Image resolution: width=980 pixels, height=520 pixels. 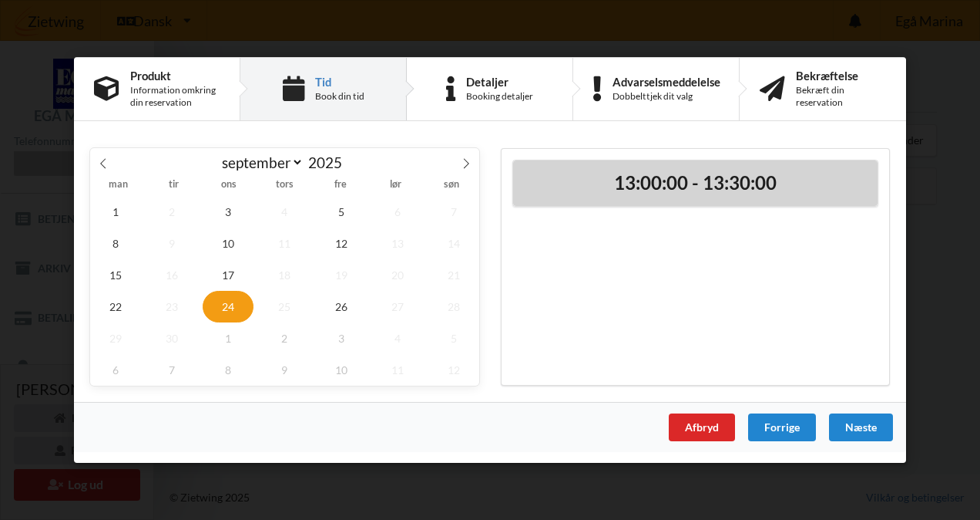 What do you see at coordinates (451, 185) in the screenshot?
I see `span: søn` at bounding box center [451, 185].